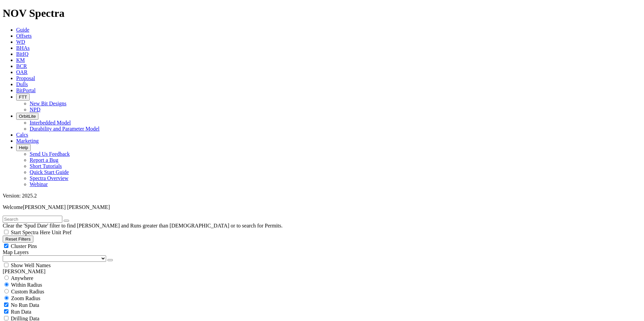 The height and width of the screenshot is (321, 644). I want to click on span: Unit Pref, so click(61, 232).